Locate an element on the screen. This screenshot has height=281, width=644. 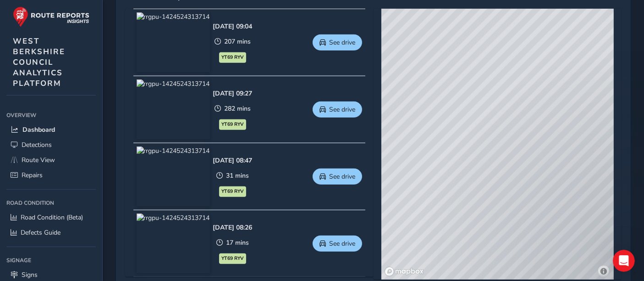
span: Defects Guide is located at coordinates (40, 232).